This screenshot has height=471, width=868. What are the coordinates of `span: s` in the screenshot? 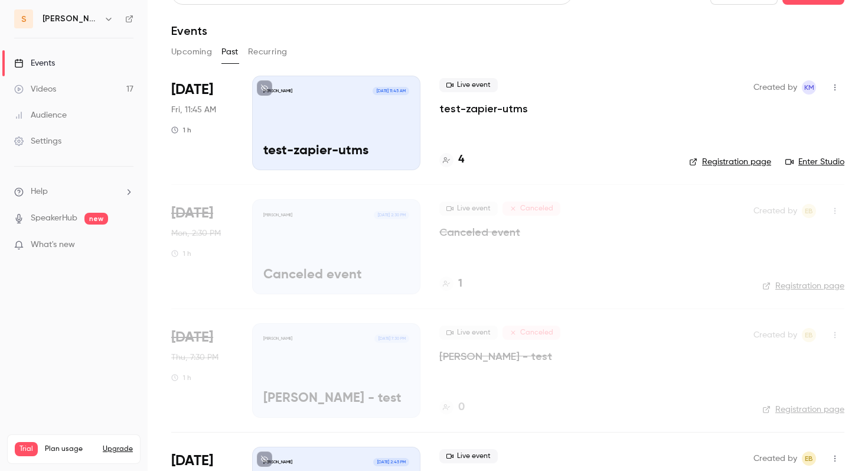 It's located at (24, 19).